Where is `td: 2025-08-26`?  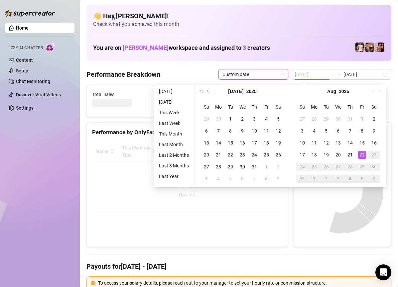
td: 2025-08-26 is located at coordinates (326, 167).